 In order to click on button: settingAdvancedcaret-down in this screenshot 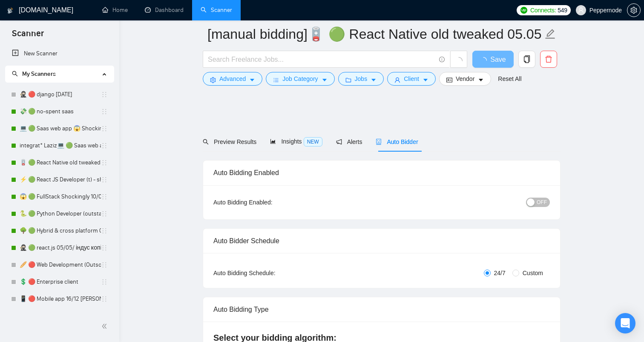, I will do `click(233, 79)`.